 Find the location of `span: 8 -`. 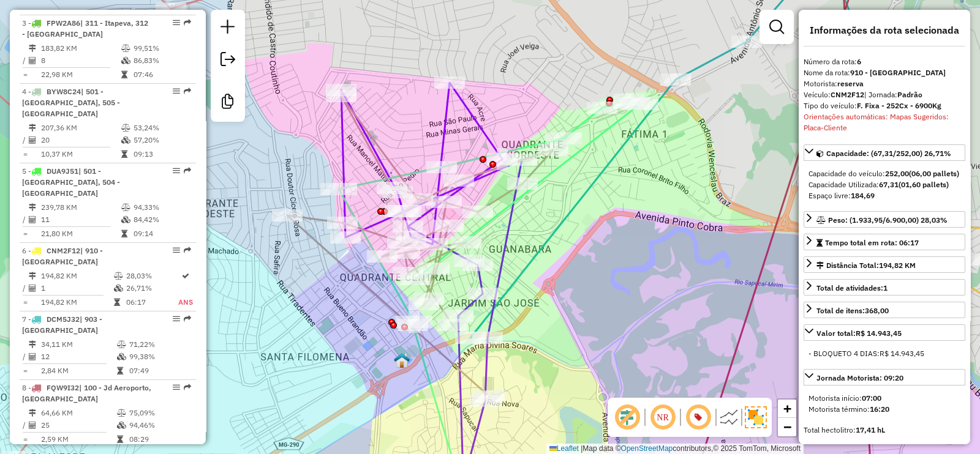

span: 8 - is located at coordinates (86, 393).